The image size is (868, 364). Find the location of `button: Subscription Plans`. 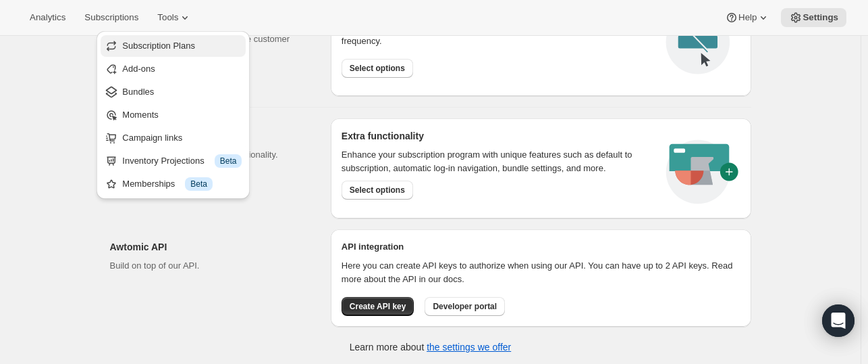

button: Subscription Plans is located at coordinates (173, 46).